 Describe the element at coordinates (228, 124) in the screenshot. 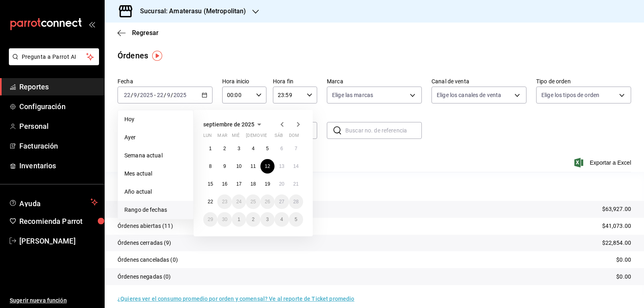

I see `span: septiembre de 2025` at that location.